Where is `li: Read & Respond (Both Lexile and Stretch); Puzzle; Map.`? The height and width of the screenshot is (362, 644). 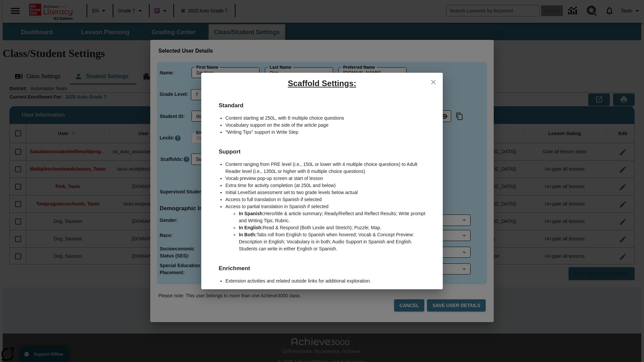 li: Read & Respond (Both Lexile and Stretch); Puzzle; Map. is located at coordinates (336, 228).